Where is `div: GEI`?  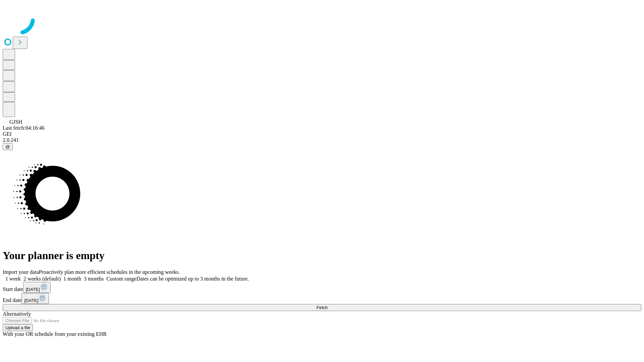
div: GEI is located at coordinates (322, 134).